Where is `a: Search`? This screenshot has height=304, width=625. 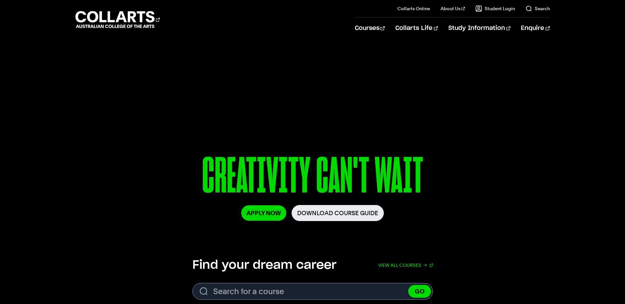 a: Search is located at coordinates (538, 9).